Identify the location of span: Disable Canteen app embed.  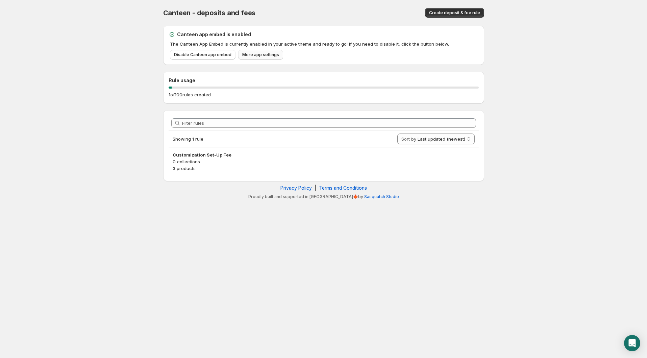
(203, 55).